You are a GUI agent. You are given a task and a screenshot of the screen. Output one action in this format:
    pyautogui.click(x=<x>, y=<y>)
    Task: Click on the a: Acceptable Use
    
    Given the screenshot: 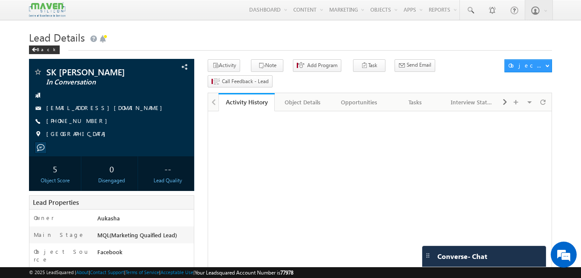 What is the action you would take?
    pyautogui.click(x=177, y=272)
    